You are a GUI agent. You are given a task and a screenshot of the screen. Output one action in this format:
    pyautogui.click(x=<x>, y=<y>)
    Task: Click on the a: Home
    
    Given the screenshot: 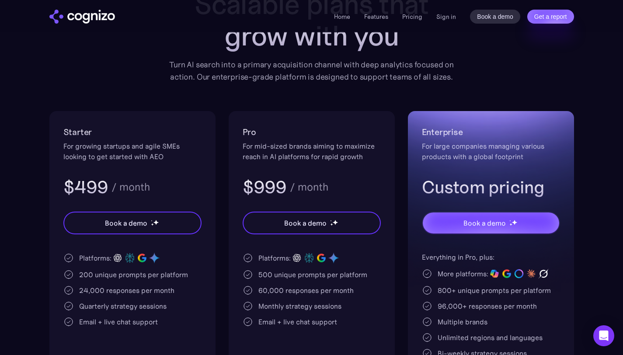 What is the action you would take?
    pyautogui.click(x=342, y=17)
    